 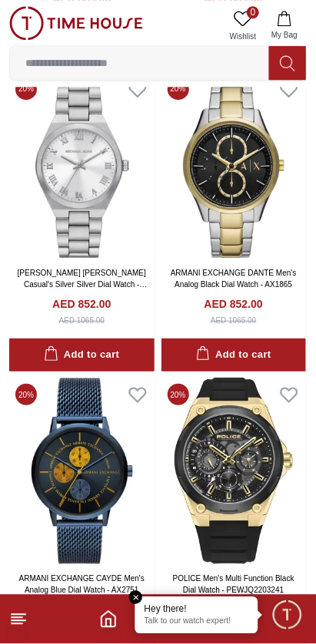 What do you see at coordinates (287, 616) in the screenshot?
I see `div: Chat Widget` at bounding box center [287, 616].